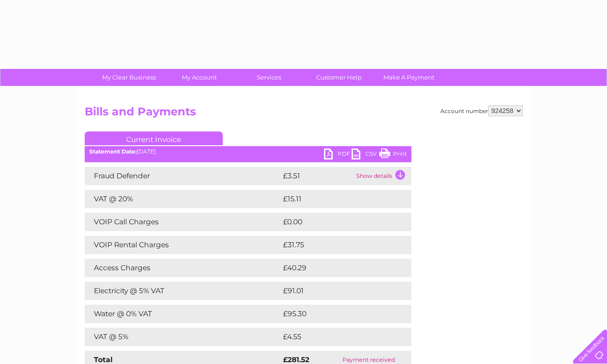 The height and width of the screenshot is (364, 607). I want to click on a: My Clear Business, so click(129, 77).